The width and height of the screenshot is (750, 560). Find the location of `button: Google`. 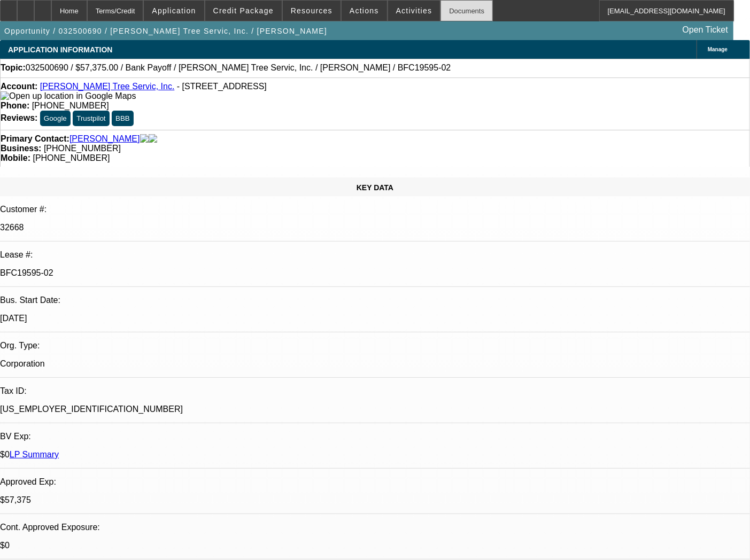

button: Google is located at coordinates (55, 119).